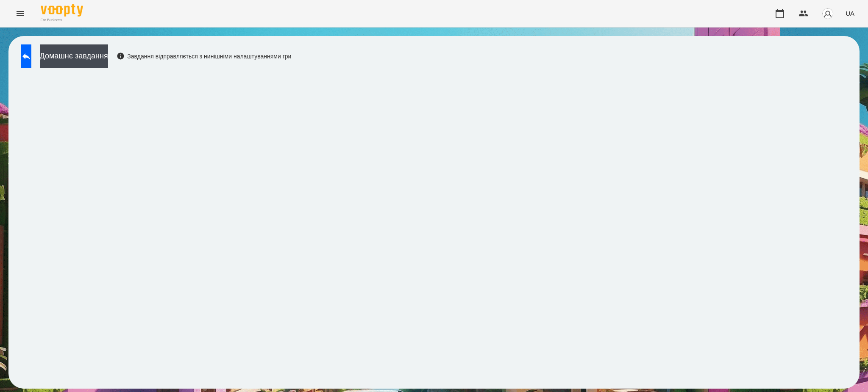 This screenshot has width=868, height=392. Describe the element at coordinates (849, 13) in the screenshot. I see `button: UA` at that location.